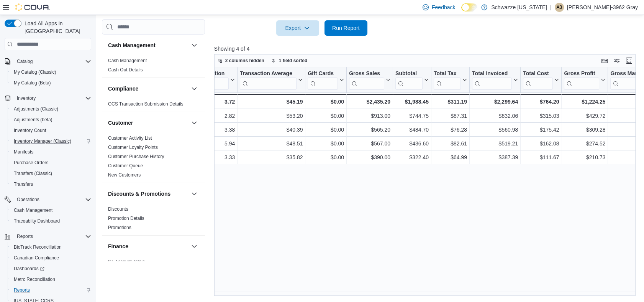 The width and height of the screenshot is (644, 302). I want to click on a: BioTrack Reconciliation, so click(37, 247).